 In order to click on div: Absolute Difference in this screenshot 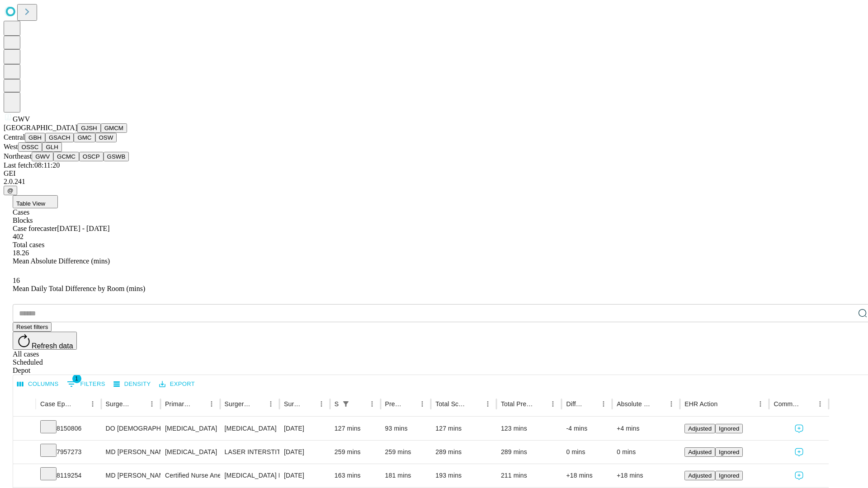, I will do `click(634, 404)`.